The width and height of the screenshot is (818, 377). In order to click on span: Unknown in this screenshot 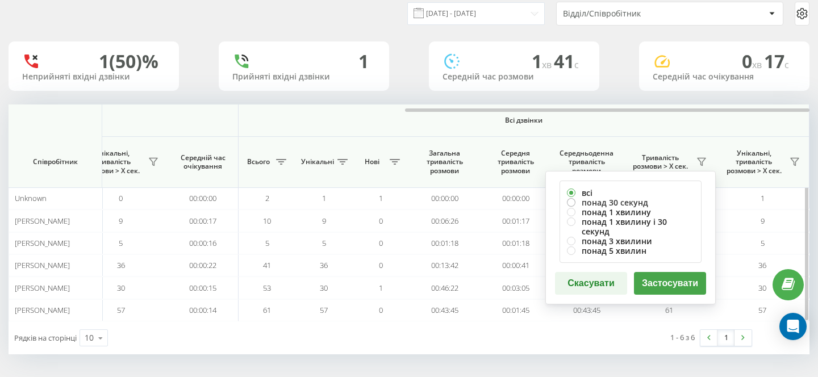, I will do `click(31, 198)`.